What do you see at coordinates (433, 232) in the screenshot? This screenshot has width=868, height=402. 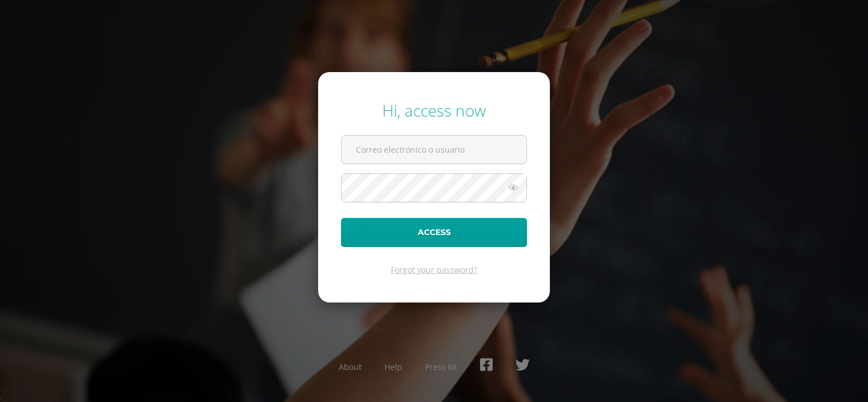 I see `button: Access` at bounding box center [433, 232].